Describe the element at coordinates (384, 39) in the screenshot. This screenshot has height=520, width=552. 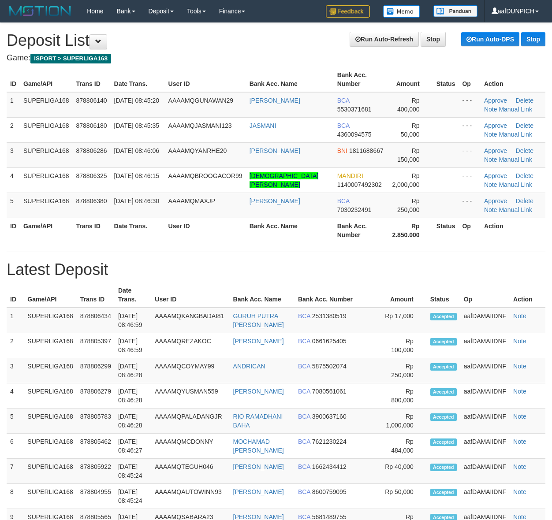
I see `a: Run Auto-Refresh` at that location.